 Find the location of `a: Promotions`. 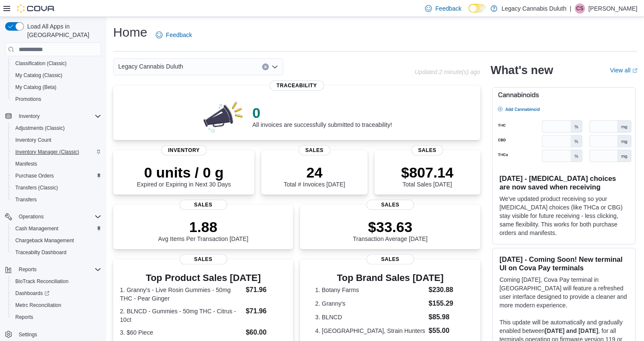

a: Promotions is located at coordinates (28, 99).